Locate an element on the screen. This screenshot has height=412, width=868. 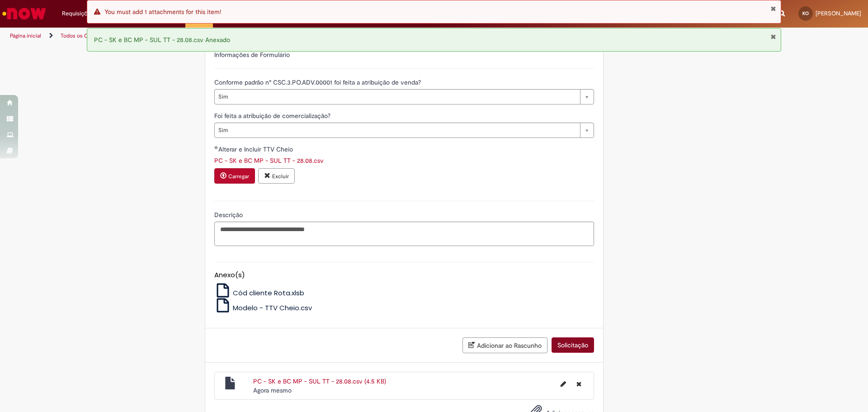
textarea: Descrição is located at coordinates (404, 234).